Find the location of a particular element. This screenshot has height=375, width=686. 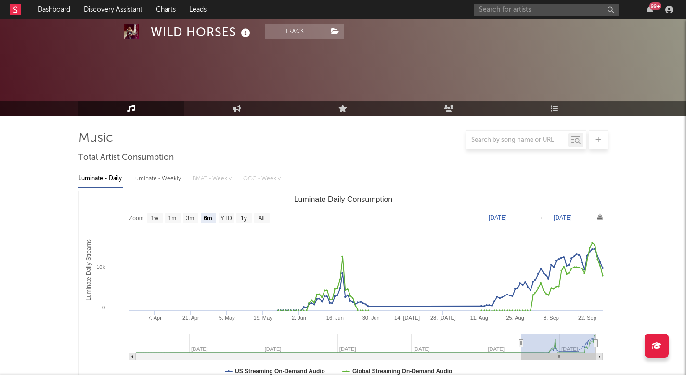

text: 25. Aug is located at coordinates (515, 317).